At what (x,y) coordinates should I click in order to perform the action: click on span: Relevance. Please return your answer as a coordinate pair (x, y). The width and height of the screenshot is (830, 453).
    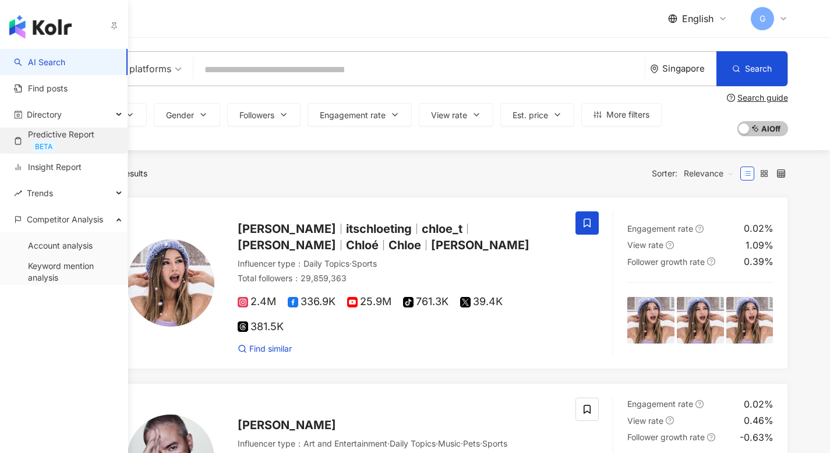
    Looking at the image, I should click on (709, 174).